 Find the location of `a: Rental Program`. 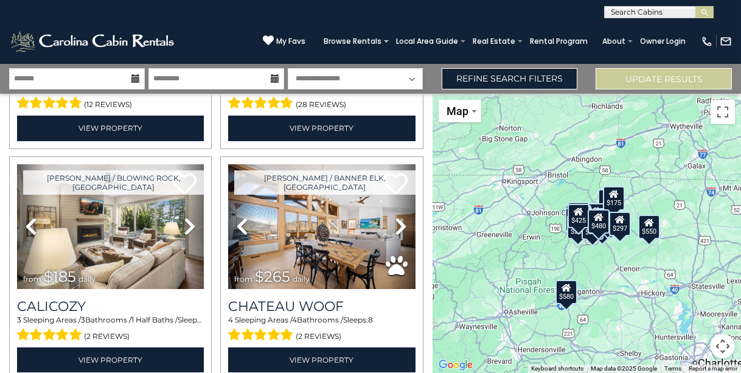

a: Rental Program is located at coordinates (558, 41).